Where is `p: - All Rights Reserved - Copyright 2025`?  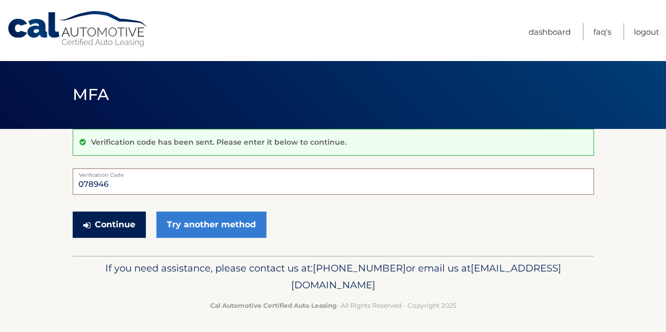 p: - All Rights Reserved - Copyright 2025 is located at coordinates (333, 305).